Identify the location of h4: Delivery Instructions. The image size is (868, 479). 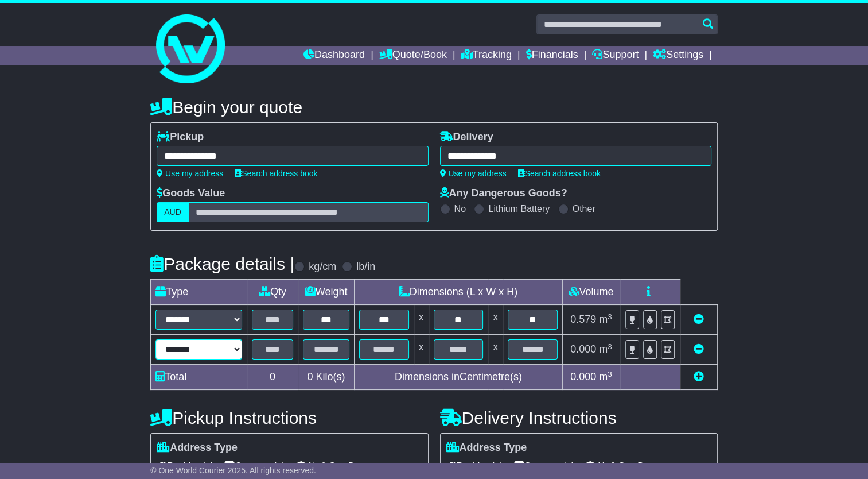
(579, 417).